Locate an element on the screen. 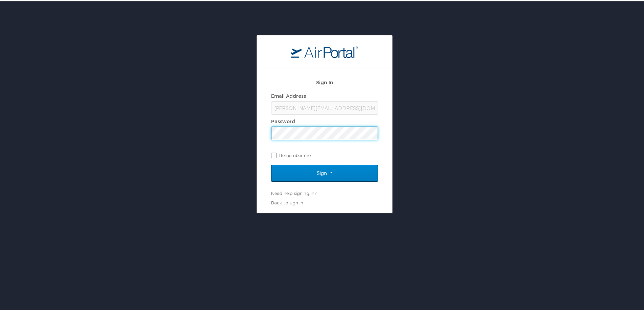 This screenshot has height=311, width=644. a: Need help signing in? is located at coordinates (294, 192).